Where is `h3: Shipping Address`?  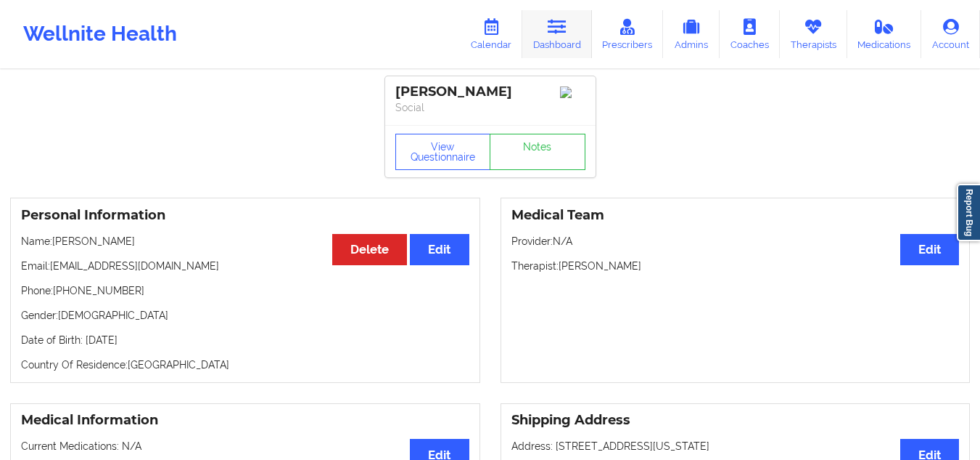 h3: Shipping Address is located at coordinates (736, 420).